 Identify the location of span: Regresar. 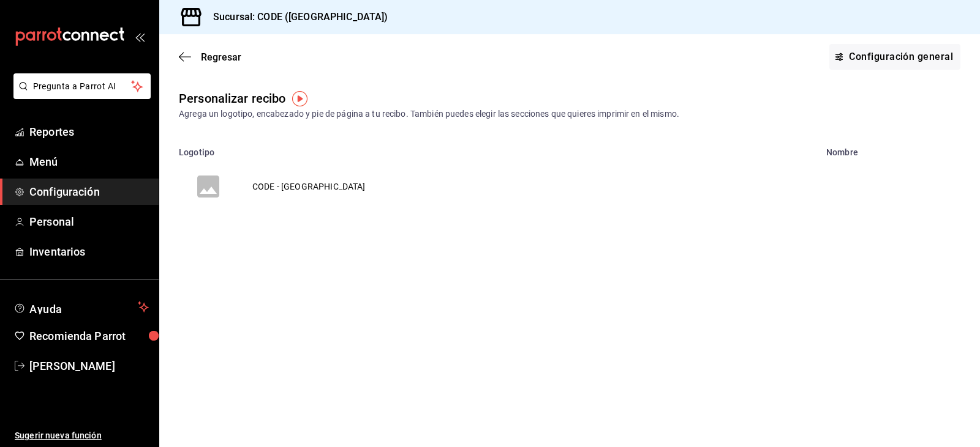
(221, 57).